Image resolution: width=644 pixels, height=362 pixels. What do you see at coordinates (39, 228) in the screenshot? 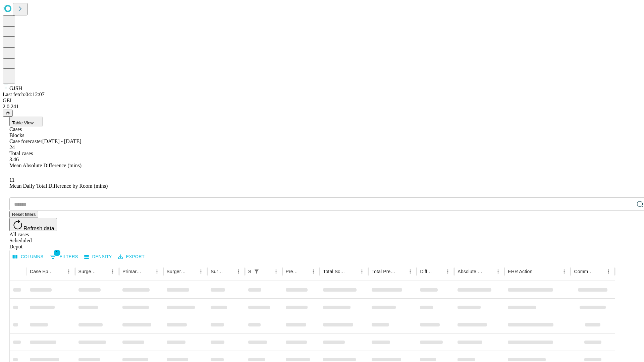
I see `span: Refresh data` at bounding box center [39, 228].